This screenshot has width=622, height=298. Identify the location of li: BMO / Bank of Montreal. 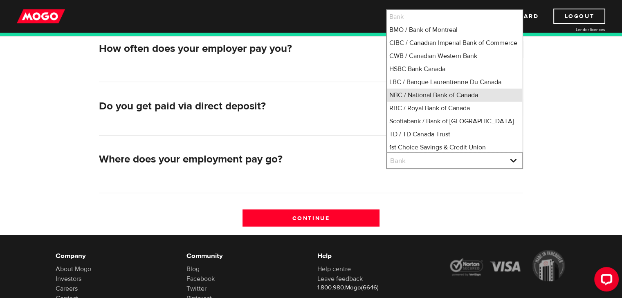
(454, 30).